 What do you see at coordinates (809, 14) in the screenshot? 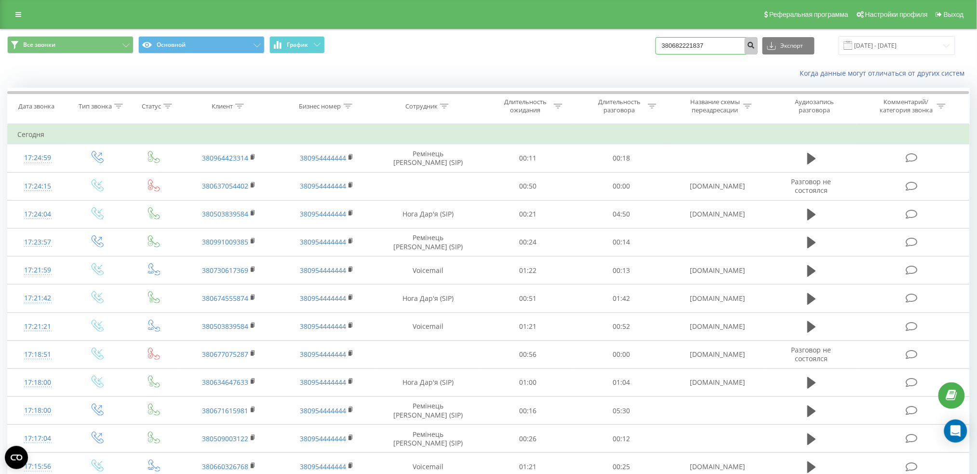
I see `span: Реферальная программа` at bounding box center [809, 14].